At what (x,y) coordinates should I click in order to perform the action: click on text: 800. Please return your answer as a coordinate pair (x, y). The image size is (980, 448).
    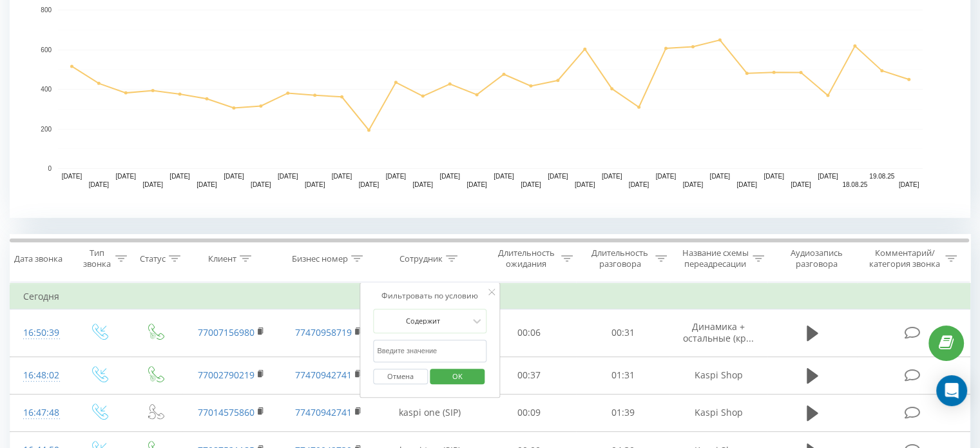
    Looking at the image, I should click on (45, 10).